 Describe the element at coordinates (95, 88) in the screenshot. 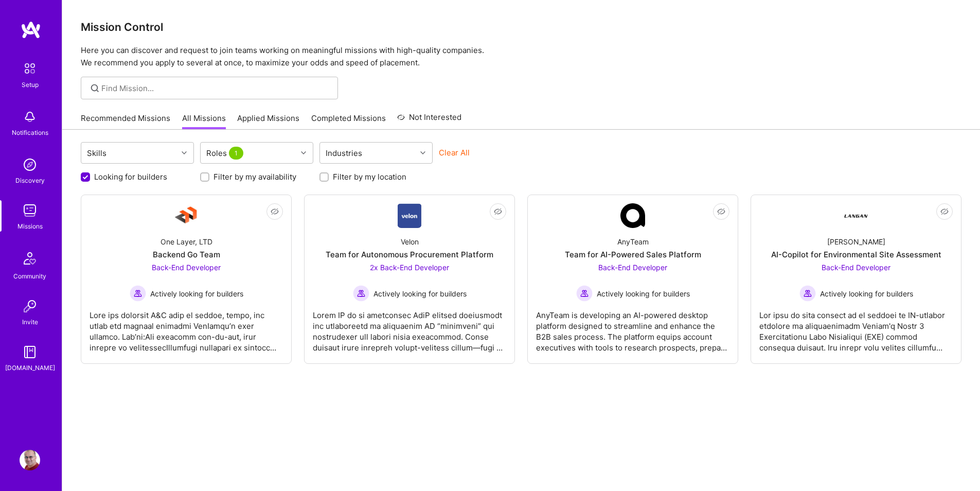

I see `i: icon SearchGrey` at that location.